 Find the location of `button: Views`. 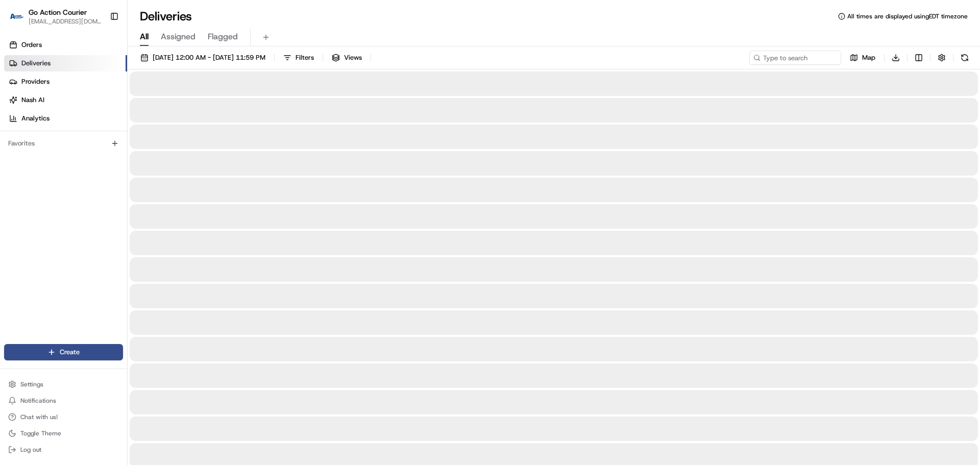

button: Views is located at coordinates (347, 58).